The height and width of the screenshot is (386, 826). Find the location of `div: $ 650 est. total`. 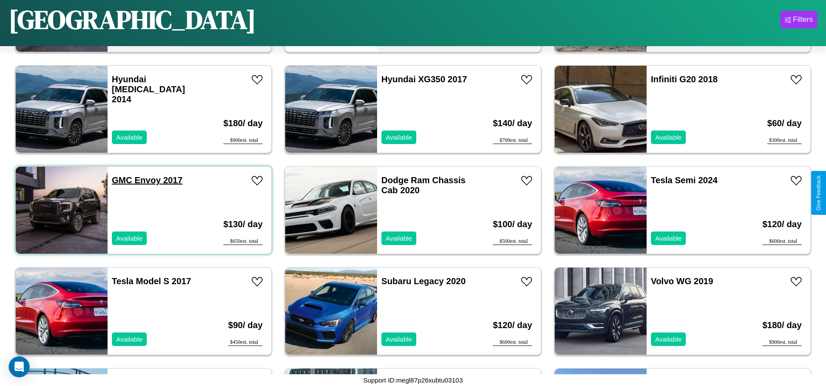

div: $ 650 est. total is located at coordinates (243, 242).